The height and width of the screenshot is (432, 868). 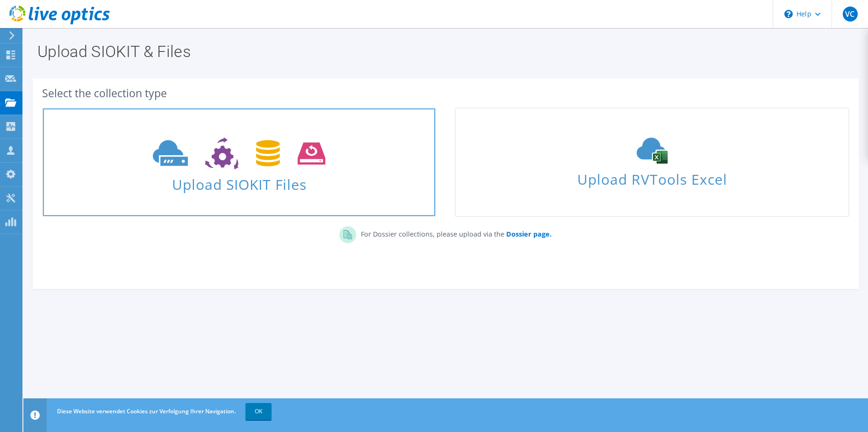 What do you see at coordinates (454, 233) in the screenshot?
I see `p: For Dossier collections, please upload via the` at bounding box center [454, 233].